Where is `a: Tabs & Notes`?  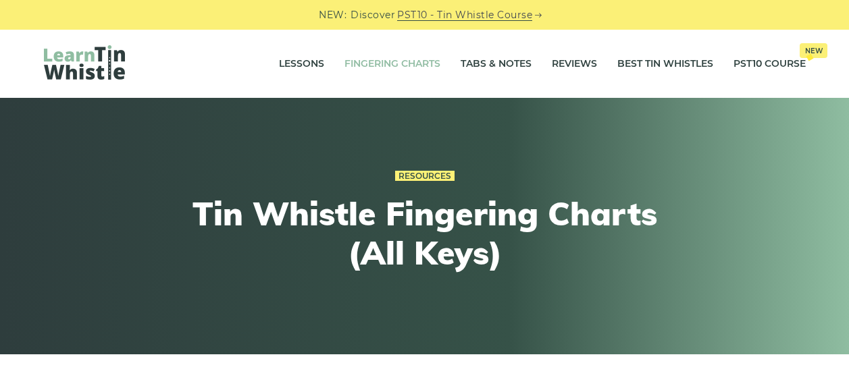 a: Tabs & Notes is located at coordinates (496, 64).